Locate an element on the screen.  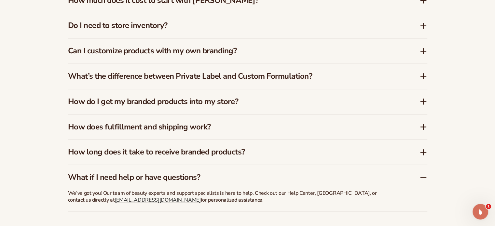
span: 1 is located at coordinates (488, 206).